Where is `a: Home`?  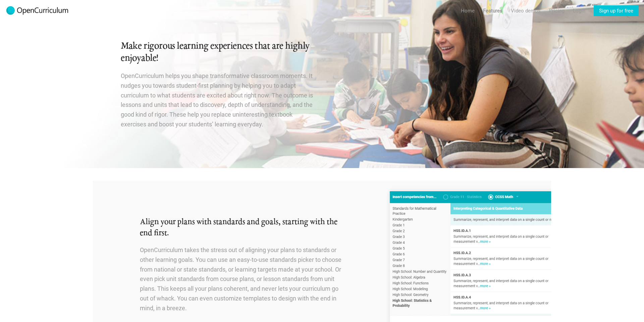
a: Home is located at coordinates (468, 11).